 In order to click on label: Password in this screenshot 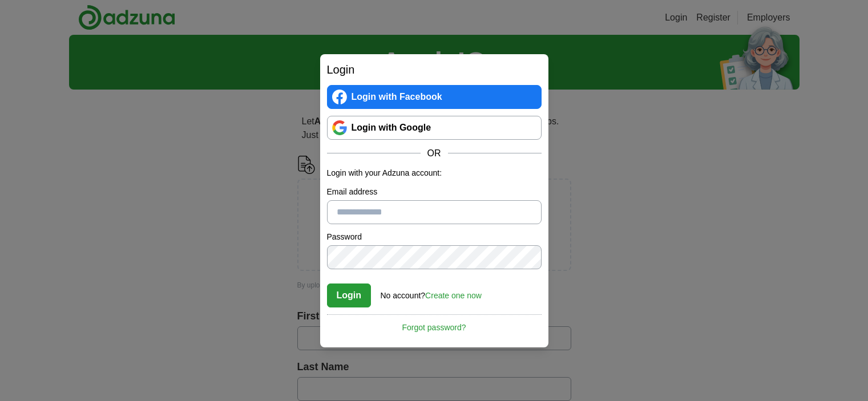, I will do `click(435, 237)`.